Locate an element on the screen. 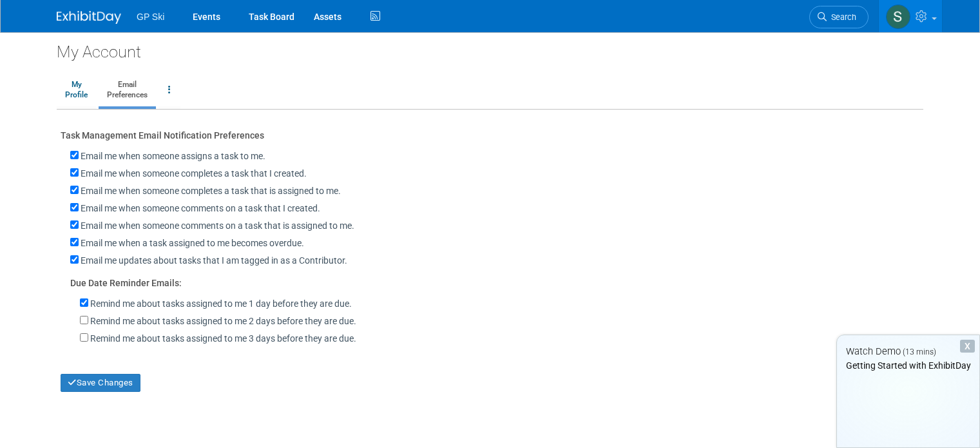 The width and height of the screenshot is (980, 448). label: Remind me about tasks assigned to me 3 days before they are due. is located at coordinates (223, 338).